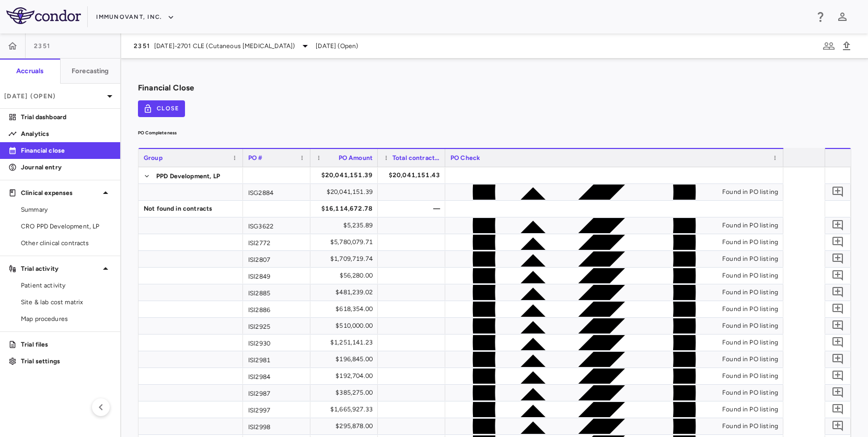 This screenshot has height=437, width=868. Describe the element at coordinates (66, 167) in the screenshot. I see `p: Journal entry` at that location.